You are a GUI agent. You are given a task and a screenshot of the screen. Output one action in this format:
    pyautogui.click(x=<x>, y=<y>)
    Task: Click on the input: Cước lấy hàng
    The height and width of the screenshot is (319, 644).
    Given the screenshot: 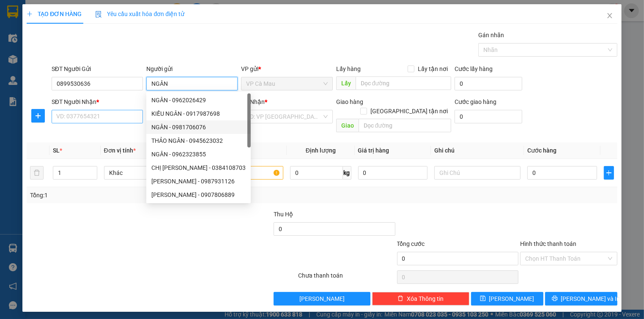 What is the action you would take?
    pyautogui.click(x=488, y=83)
    